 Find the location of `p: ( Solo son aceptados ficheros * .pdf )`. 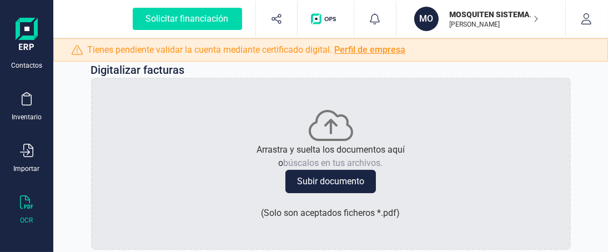

p: ( Solo son aceptados ficheros * .pdf ) is located at coordinates (331, 213).